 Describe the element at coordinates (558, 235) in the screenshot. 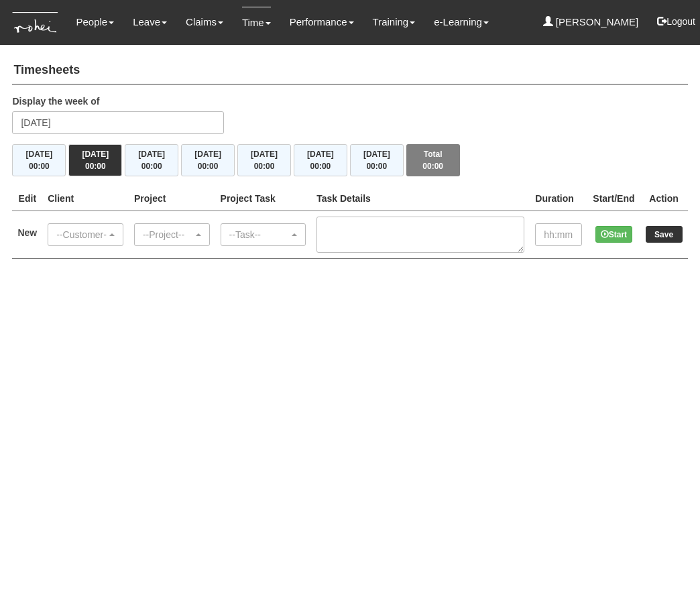

I see `input: hh:mm` at that location.